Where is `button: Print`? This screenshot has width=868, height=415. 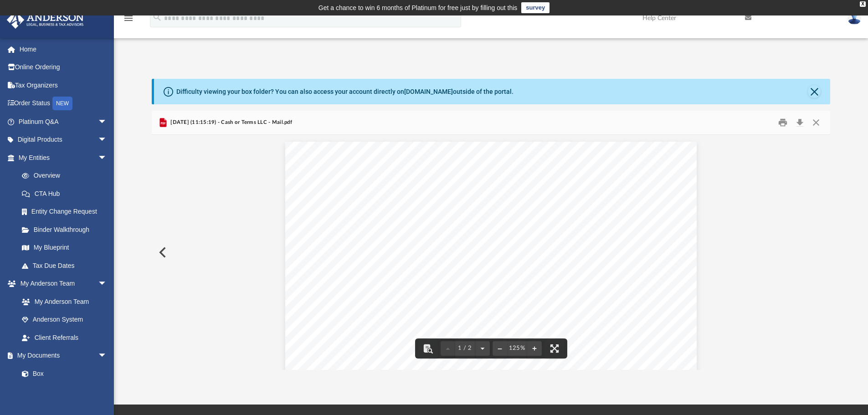 button: Print is located at coordinates (783, 122).